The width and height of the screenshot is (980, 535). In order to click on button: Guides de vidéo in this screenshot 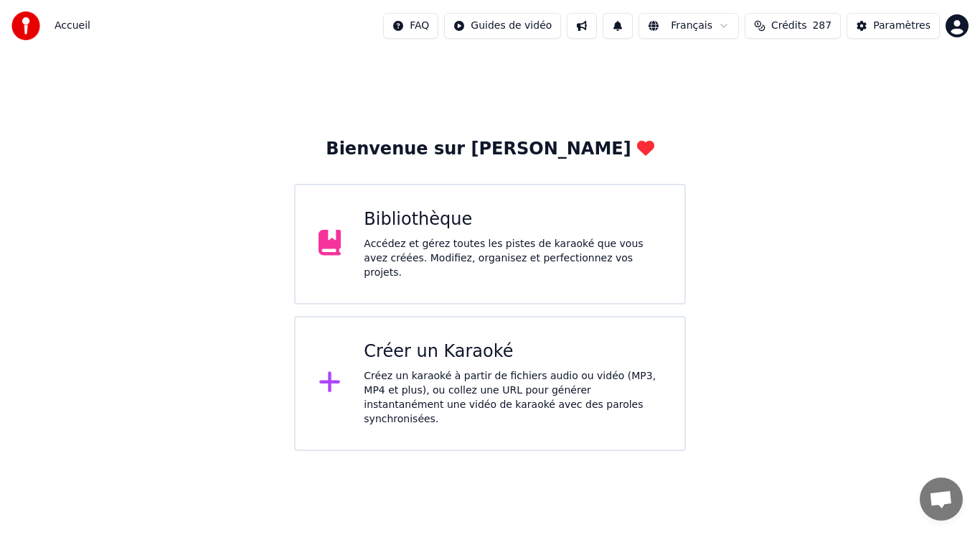, I will do `click(503, 26)`.